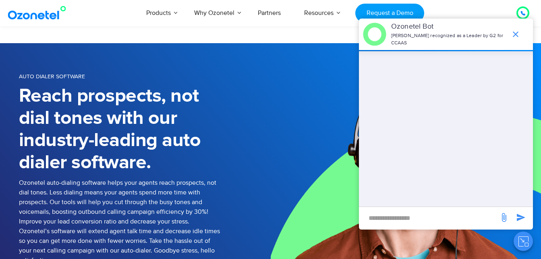 Image resolution: width=541 pixels, height=259 pixels. Describe the element at coordinates (429, 218) in the screenshot. I see `div: new-msg-input` at that location.